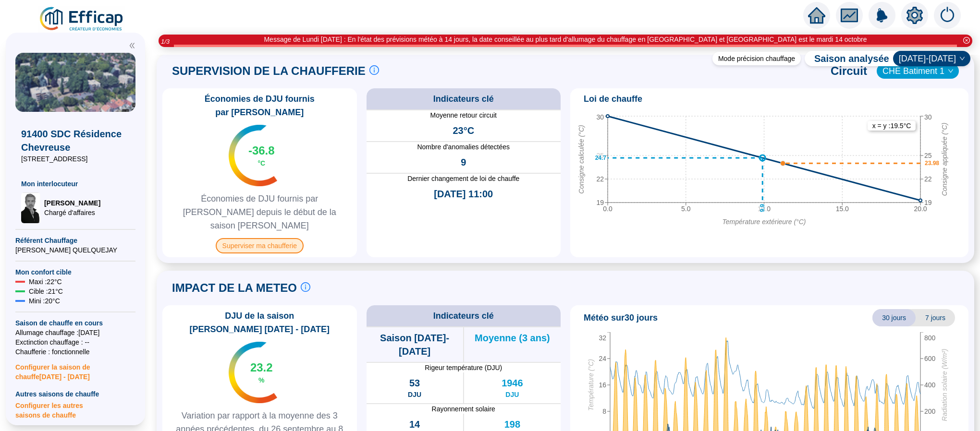  What do you see at coordinates (44, 301) in the screenshot?
I see `span: Mini : 20 °C` at bounding box center [44, 301].